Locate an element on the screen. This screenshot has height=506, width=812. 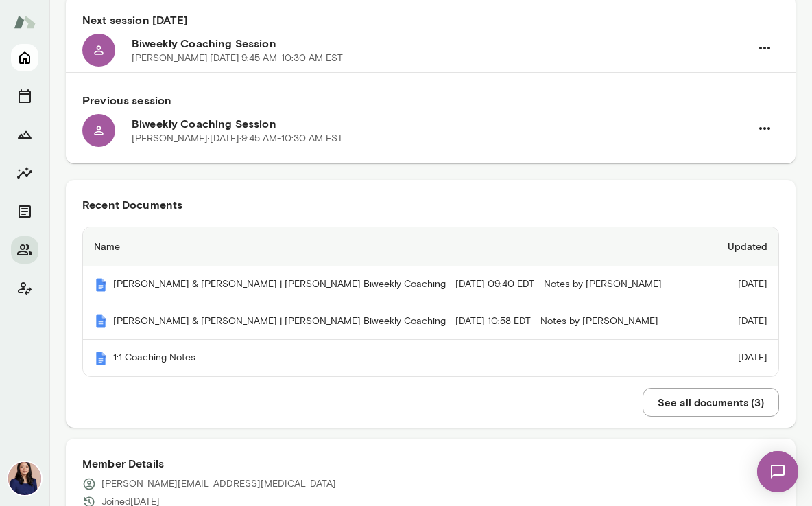
button: Growth Plan is located at coordinates (25, 134).